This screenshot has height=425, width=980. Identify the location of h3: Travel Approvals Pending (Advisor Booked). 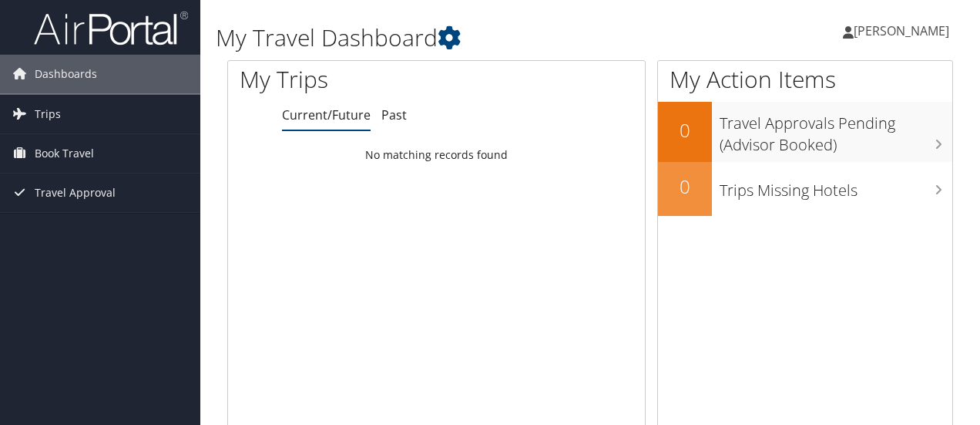
(836, 130).